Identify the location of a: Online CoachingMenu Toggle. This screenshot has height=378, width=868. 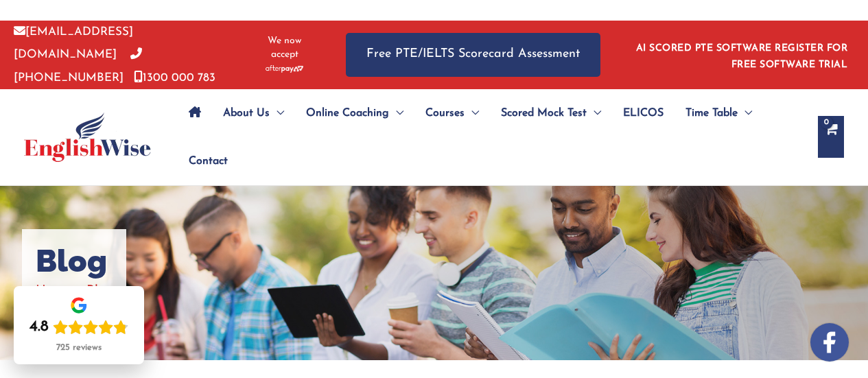
(355, 113).